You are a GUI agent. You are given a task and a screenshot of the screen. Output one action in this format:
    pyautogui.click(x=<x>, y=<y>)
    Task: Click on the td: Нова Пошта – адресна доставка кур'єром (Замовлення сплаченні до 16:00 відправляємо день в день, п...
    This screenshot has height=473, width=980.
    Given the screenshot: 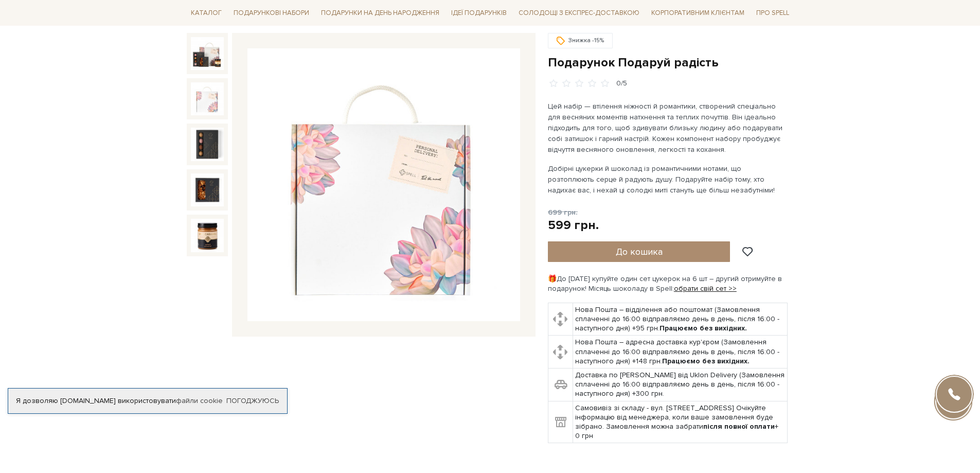 What is the action you would take?
    pyautogui.click(x=680, y=352)
    